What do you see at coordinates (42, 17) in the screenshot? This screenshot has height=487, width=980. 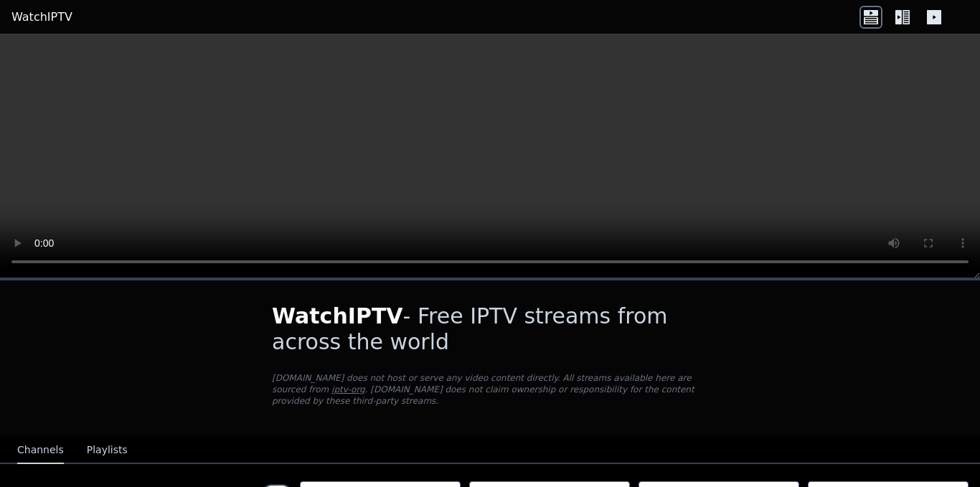 I see `a: WatchIPTV` at bounding box center [42, 17].